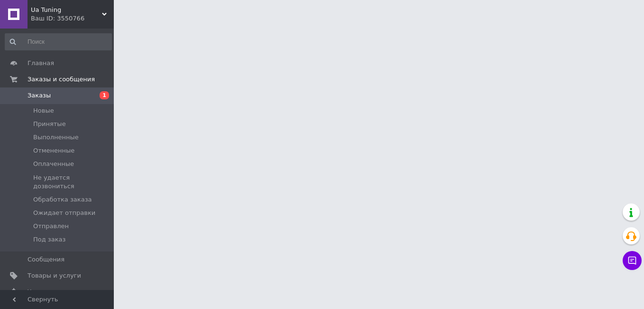 This screenshot has width=644, height=309. Describe the element at coordinates (54, 275) in the screenshot. I see `span: Товары и услуги` at that location.